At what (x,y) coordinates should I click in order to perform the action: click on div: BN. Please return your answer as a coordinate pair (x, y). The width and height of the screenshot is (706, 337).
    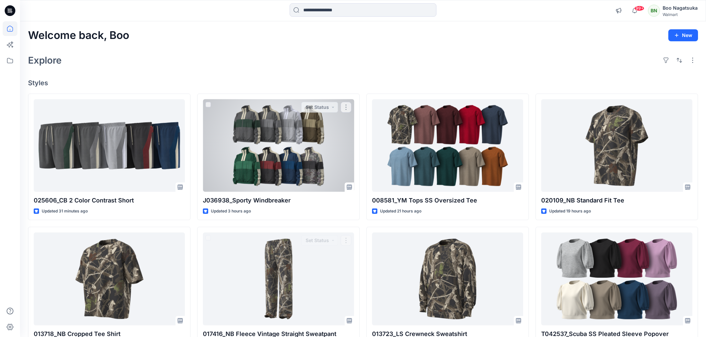
    Looking at the image, I should click on (654, 11).